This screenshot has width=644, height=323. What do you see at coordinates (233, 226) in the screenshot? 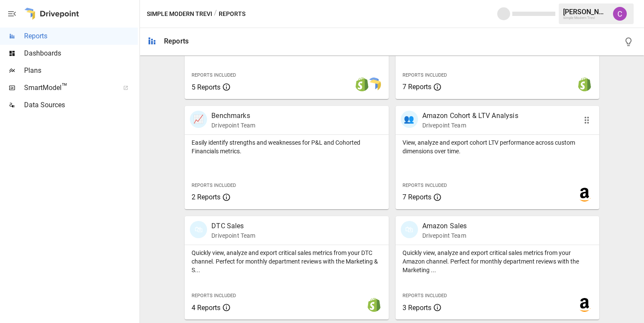
I see `p: DTC Sales` at bounding box center [233, 226].